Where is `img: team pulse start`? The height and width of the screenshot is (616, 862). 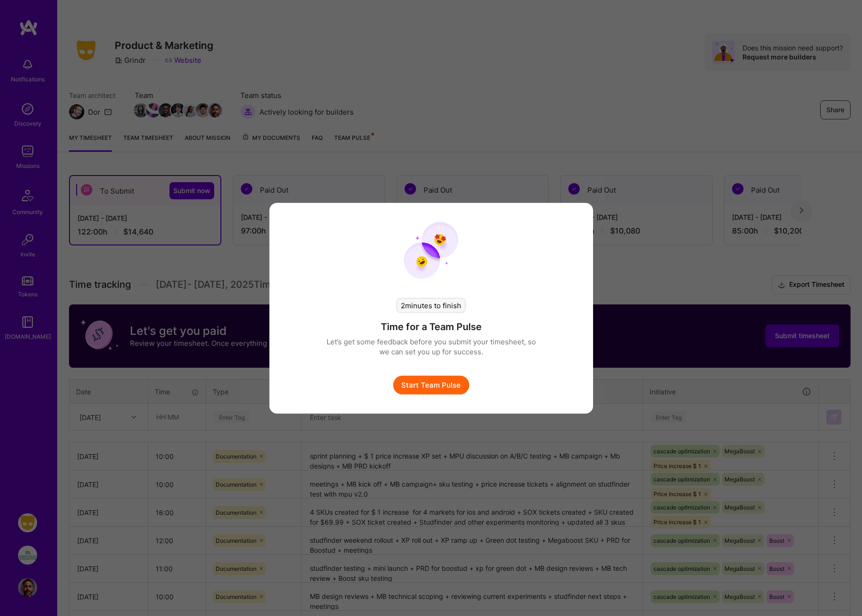 img: team pulse start is located at coordinates (431, 251).